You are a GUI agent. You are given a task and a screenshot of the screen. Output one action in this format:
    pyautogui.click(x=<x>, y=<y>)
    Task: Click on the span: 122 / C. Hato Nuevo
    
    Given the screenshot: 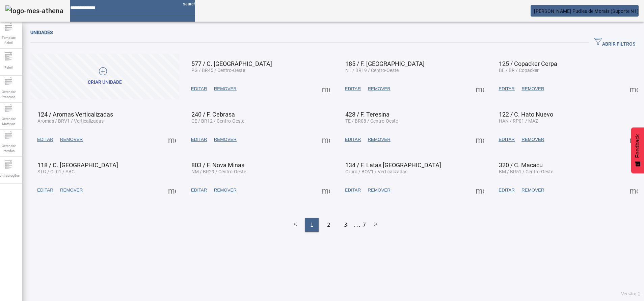 What is the action you would take?
    pyautogui.click(x=526, y=114)
    